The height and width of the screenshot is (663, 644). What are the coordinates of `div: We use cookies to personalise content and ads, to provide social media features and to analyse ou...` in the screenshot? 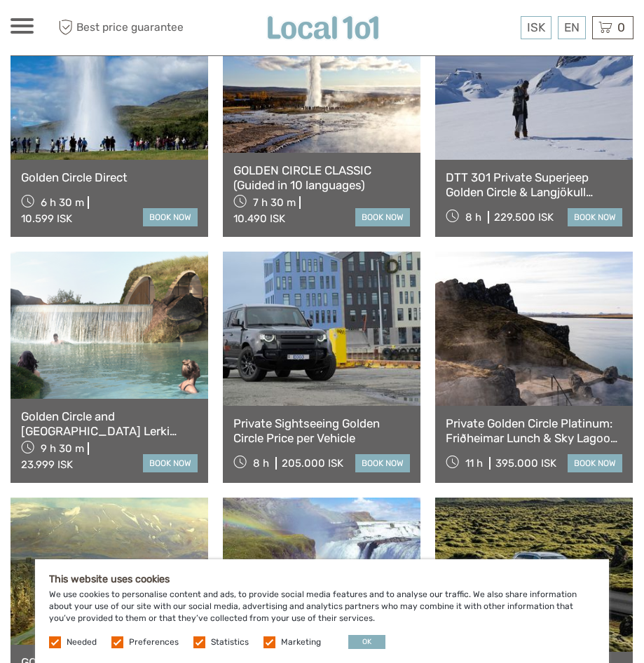 It's located at (322, 611).